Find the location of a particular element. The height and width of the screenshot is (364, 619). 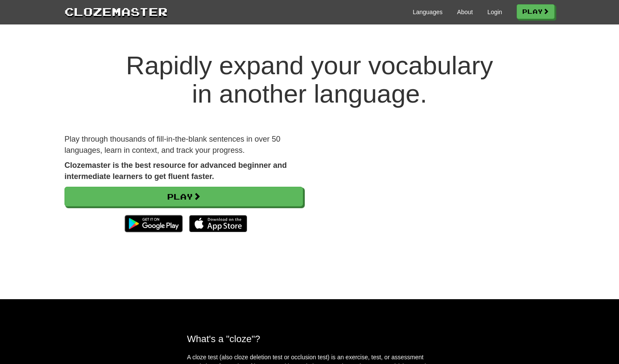

a: Languages is located at coordinates (427, 12).